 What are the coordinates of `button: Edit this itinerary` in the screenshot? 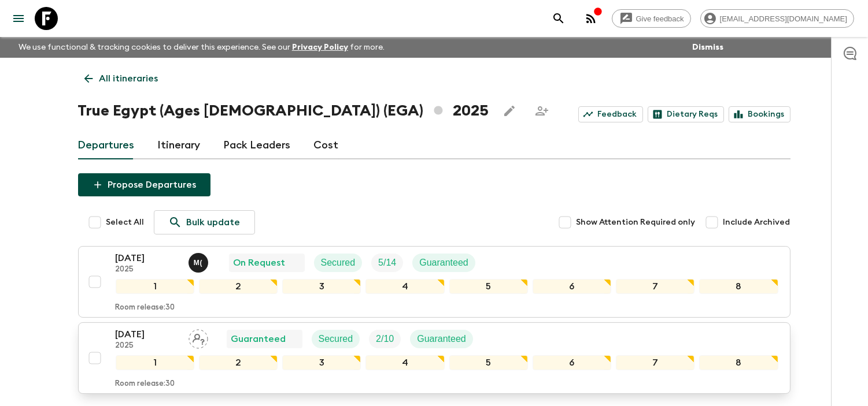 It's located at (509, 111).